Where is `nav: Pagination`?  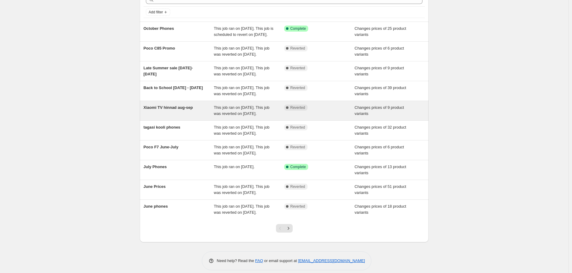
nav: Pagination is located at coordinates (284, 228).